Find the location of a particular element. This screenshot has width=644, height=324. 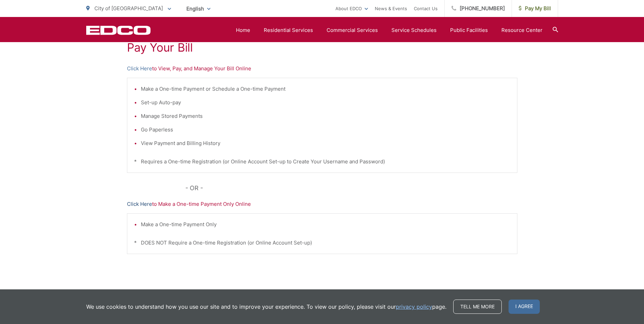

span: I agree is located at coordinates (524, 307).